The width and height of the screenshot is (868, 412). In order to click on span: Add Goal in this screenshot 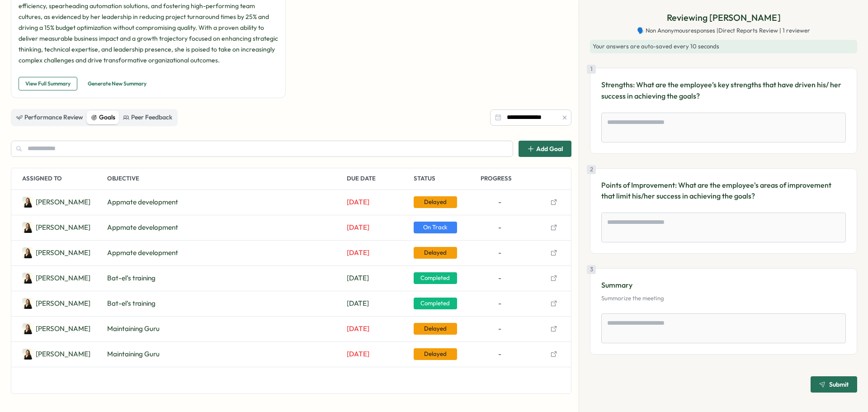, I will do `click(550, 149)`.